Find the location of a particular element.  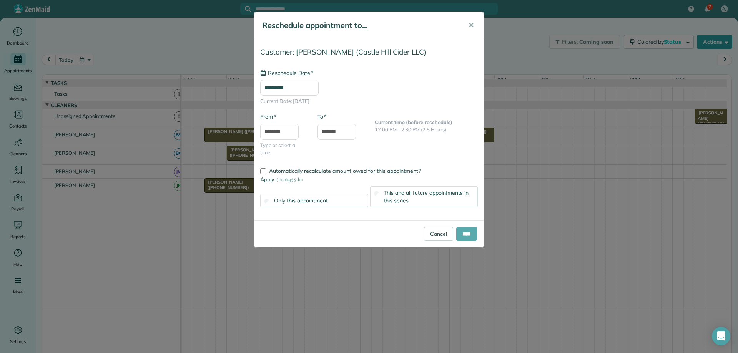

label: Reschedule Date is located at coordinates (287, 73).